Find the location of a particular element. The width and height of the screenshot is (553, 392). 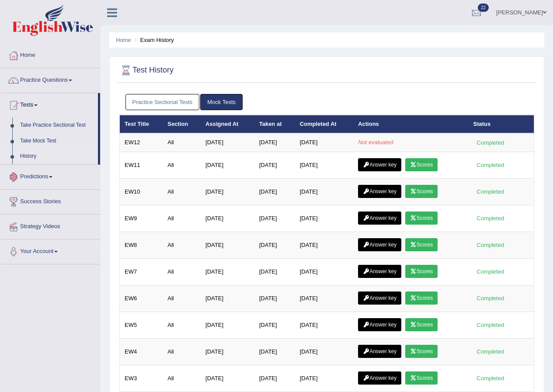

td: EW6 is located at coordinates (141, 298).